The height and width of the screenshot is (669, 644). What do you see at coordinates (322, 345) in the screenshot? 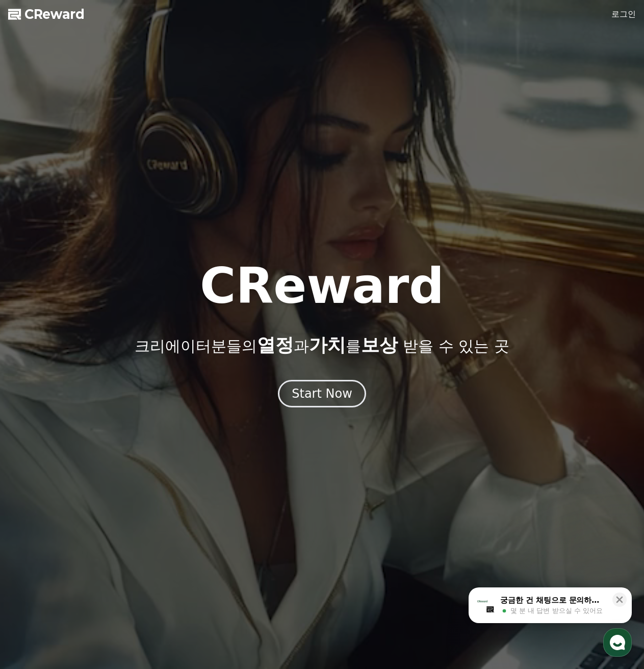
I see `p: 크리에이터분들의 과 를 받을 수 있는 곳` at bounding box center [322, 345].